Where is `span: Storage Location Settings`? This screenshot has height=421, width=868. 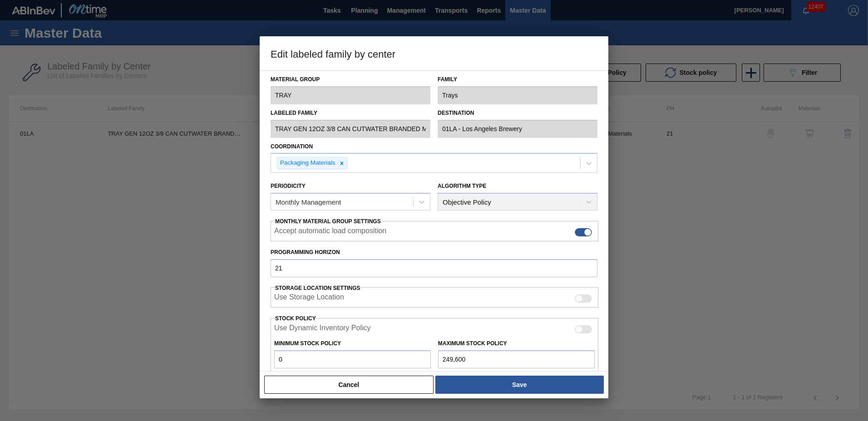
span: Storage Location Settings is located at coordinates (318, 288).